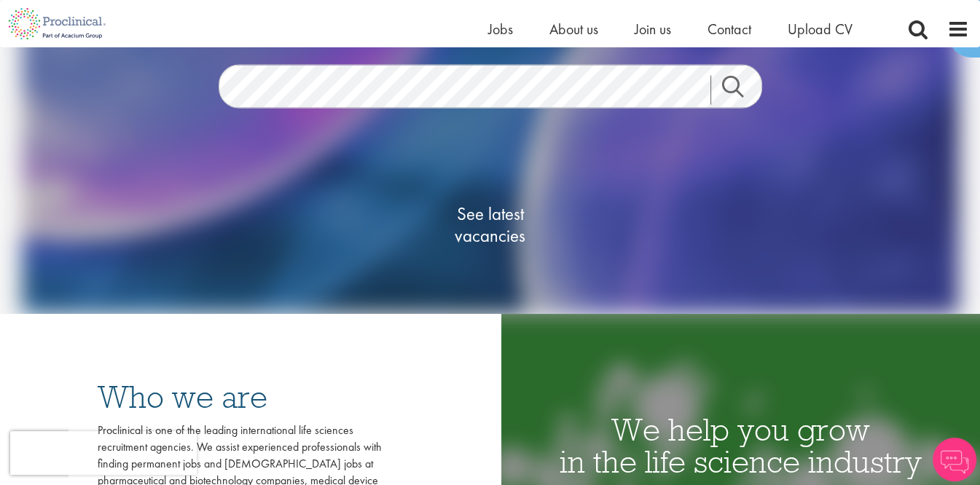 Image resolution: width=980 pixels, height=485 pixels. I want to click on img: Chatbot, so click(954, 460).